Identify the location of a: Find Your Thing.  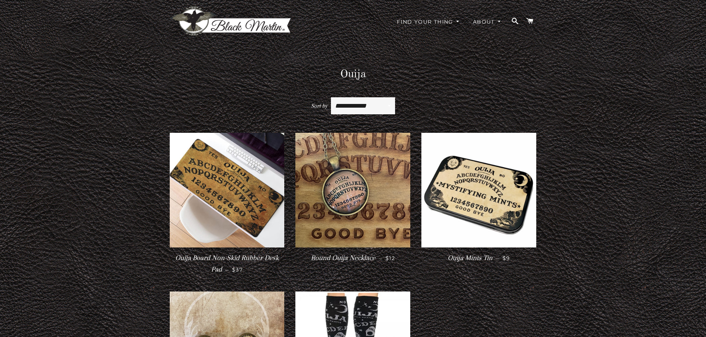
(428, 22).